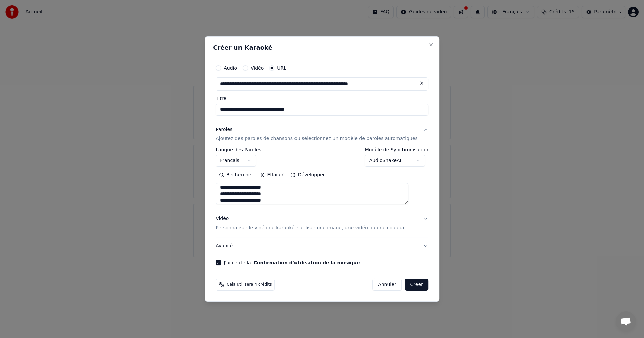  I want to click on p: Ajoutez des paroles de chansons ou sélectionnez un modèle de paroles automatiques, so click(316, 139).